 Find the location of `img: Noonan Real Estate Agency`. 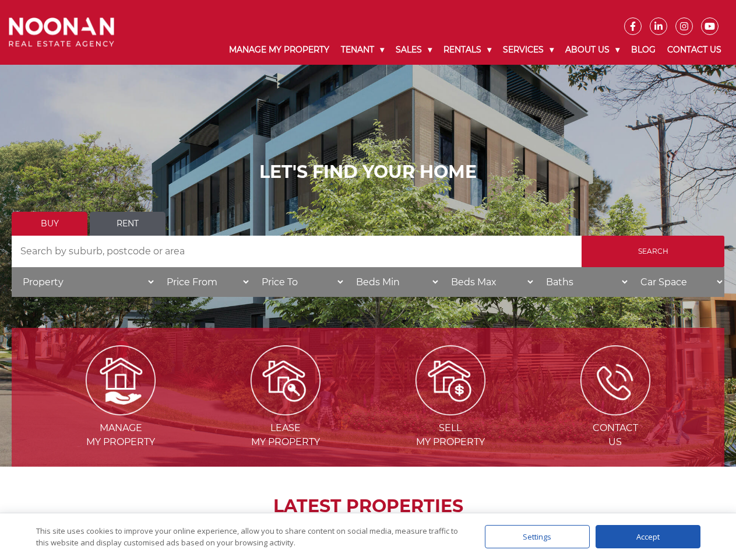

img: Noonan Real Estate Agency is located at coordinates (61, 32).